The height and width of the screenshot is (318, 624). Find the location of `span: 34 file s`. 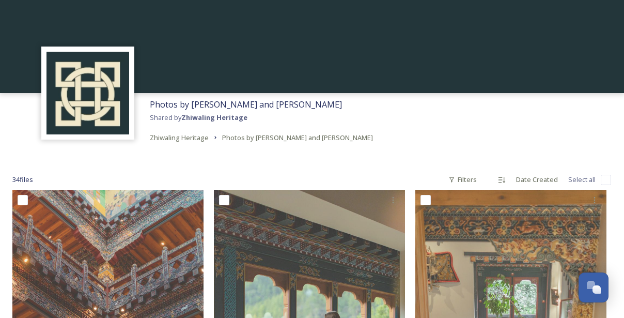

span: 34 file s is located at coordinates (23, 179).